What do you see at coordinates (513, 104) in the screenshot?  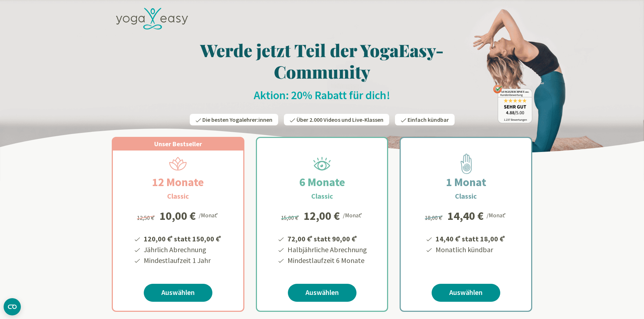 I see `img: ausgezeichnet_badge.png` at bounding box center [513, 104].